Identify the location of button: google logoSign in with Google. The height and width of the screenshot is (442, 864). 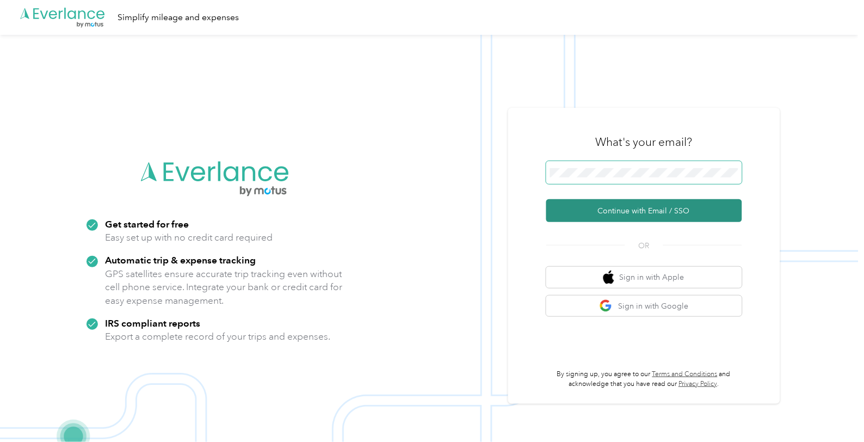
(644, 306).